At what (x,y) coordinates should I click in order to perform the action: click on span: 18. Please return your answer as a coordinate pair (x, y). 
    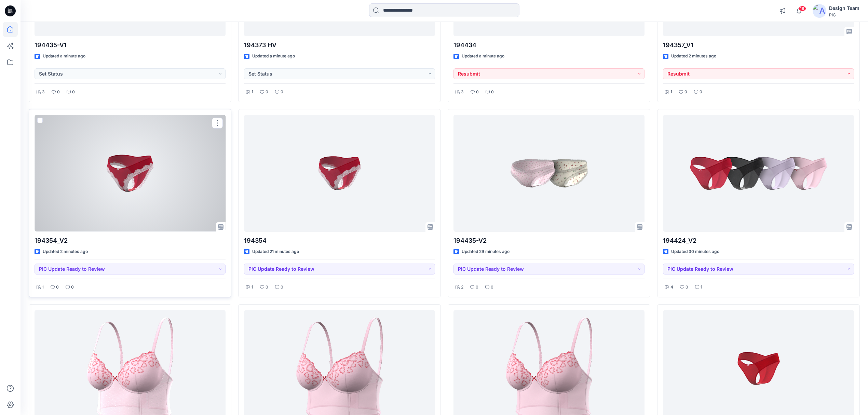
    Looking at the image, I should click on (802, 8).